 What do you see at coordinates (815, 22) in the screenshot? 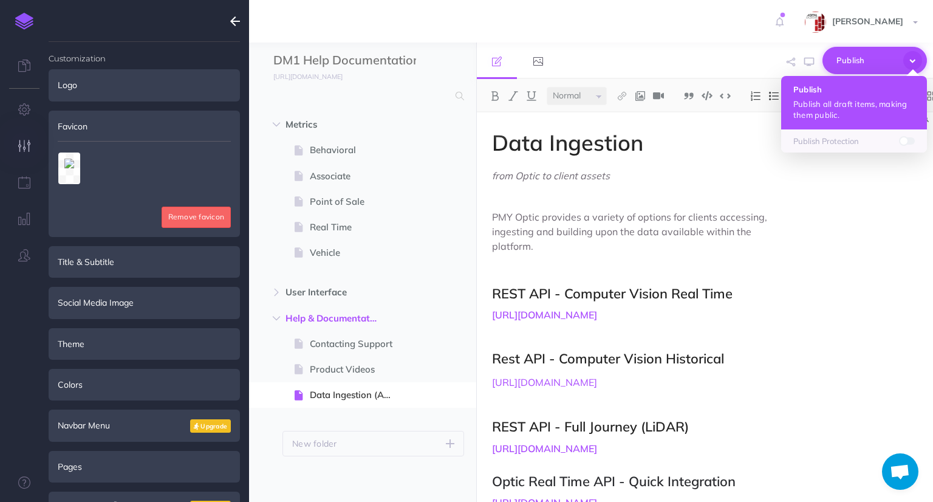
I see `img: 963b7845a8a497f0a7f4e6d236d6f81b.jpg` at bounding box center [815, 22].